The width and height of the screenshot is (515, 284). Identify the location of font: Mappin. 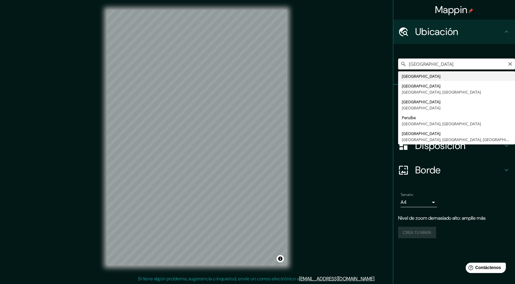
(451, 10).